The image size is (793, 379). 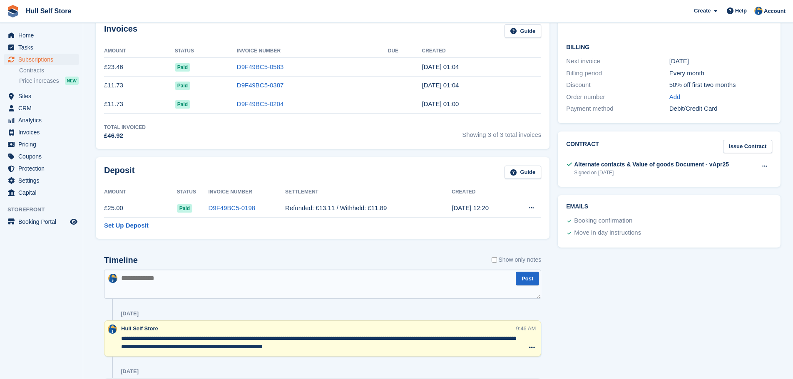 I want to click on h2: Billing, so click(x=669, y=47).